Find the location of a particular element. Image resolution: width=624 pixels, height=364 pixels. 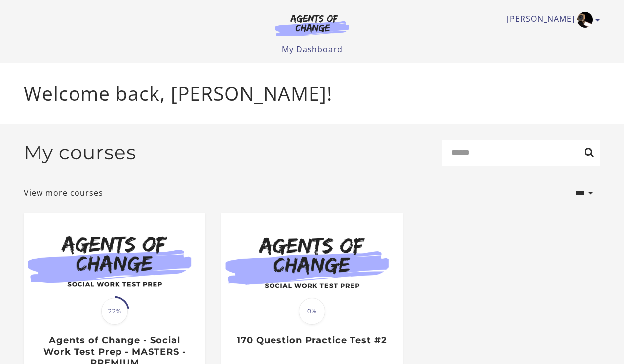

img: Agents of Change Logo is located at coordinates (312, 25).